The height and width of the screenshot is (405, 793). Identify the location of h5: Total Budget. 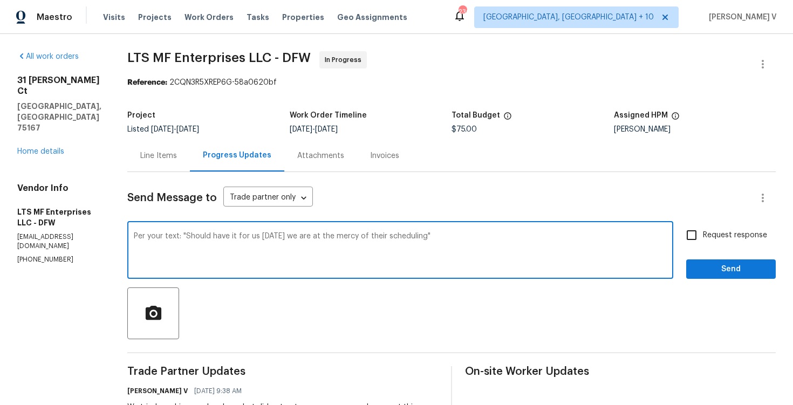
(476, 115).